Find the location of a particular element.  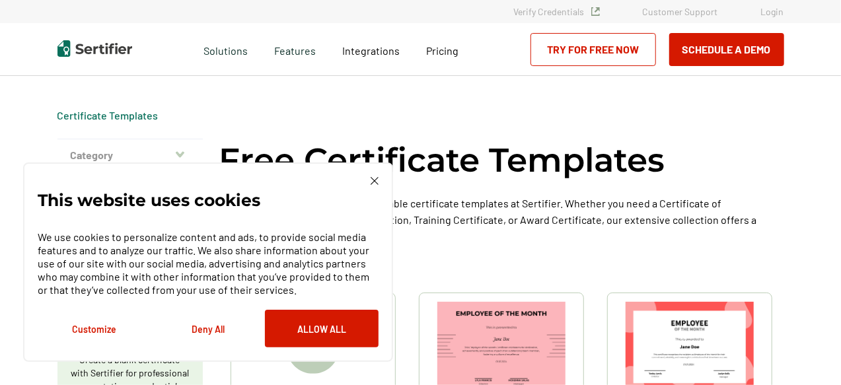

img: Sertifier | Digital Credentialing Platform is located at coordinates (95, 48).